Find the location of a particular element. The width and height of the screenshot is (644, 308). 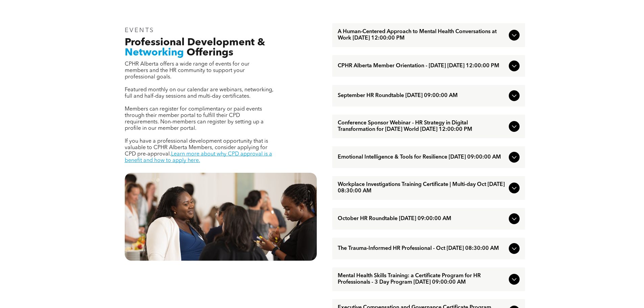

span: Featured monthly on our calendar are webinars, networking, full and half-day sessions and multi-d... is located at coordinates (199, 93).